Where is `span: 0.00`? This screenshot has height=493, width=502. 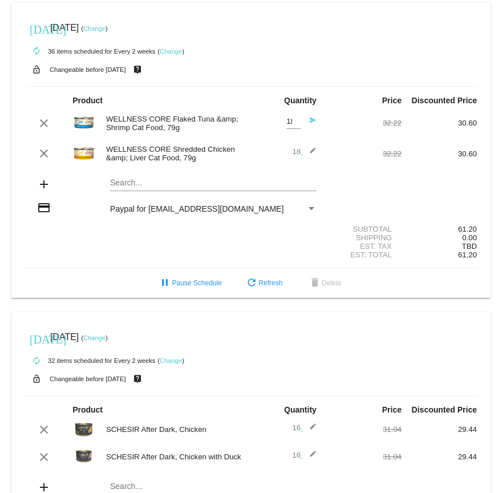
span: 0.00 is located at coordinates (469, 237).